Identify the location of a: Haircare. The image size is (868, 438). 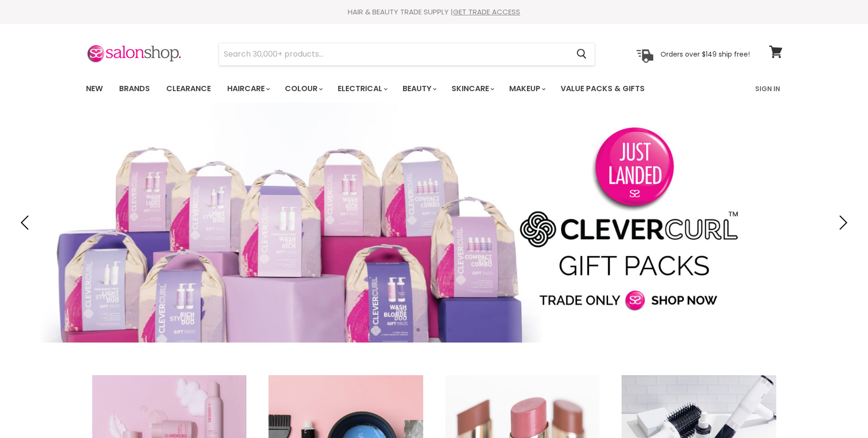
(248, 89).